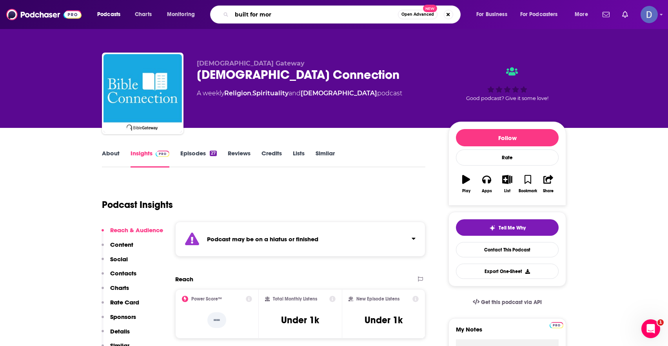 This screenshot has height=346, width=668. Describe the element at coordinates (508, 191) in the screenshot. I see `div: List` at that location.